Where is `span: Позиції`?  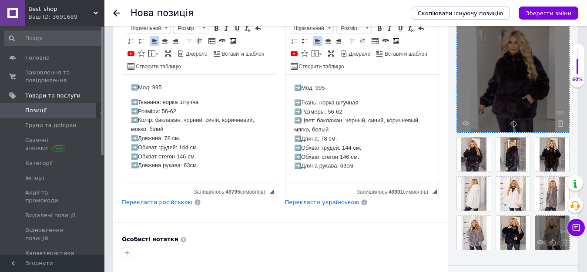 span: Позиції is located at coordinates (36, 110).